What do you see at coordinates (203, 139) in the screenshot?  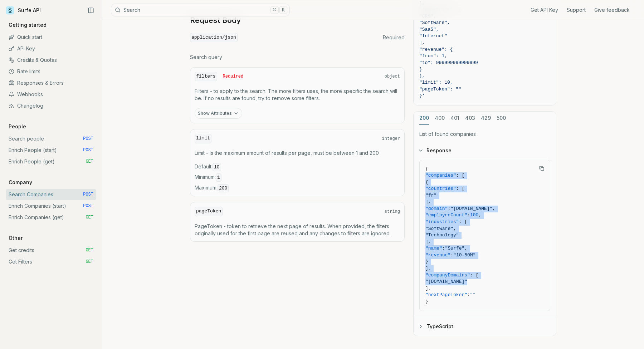 I see `code: limit` at bounding box center [203, 139].